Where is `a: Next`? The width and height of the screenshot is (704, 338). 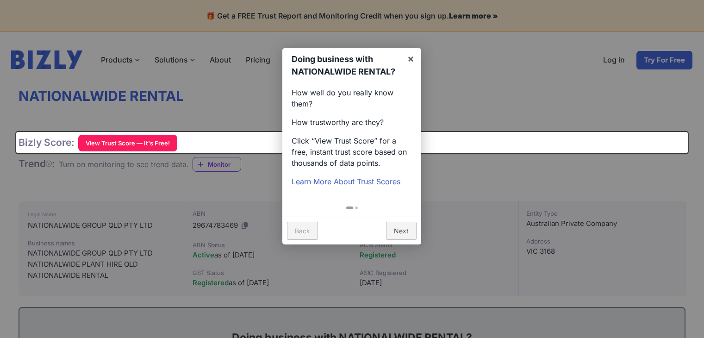 a: Next is located at coordinates (401, 230).